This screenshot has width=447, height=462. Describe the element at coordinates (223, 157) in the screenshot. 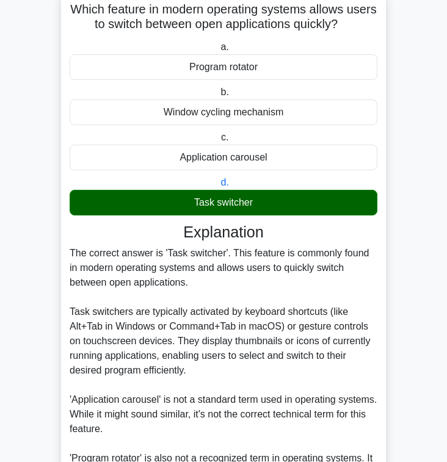

I see `div: Application carousel` at that location.